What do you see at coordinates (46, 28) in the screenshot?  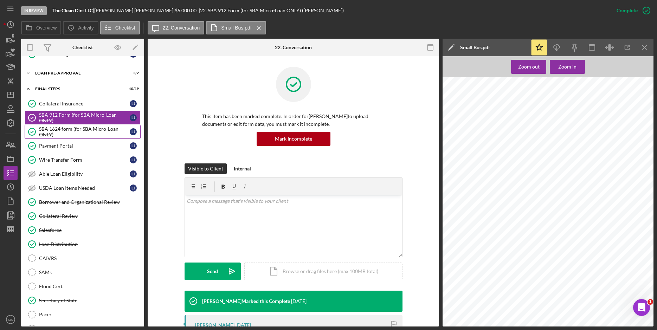 I see `label: Overview` at bounding box center [46, 28].